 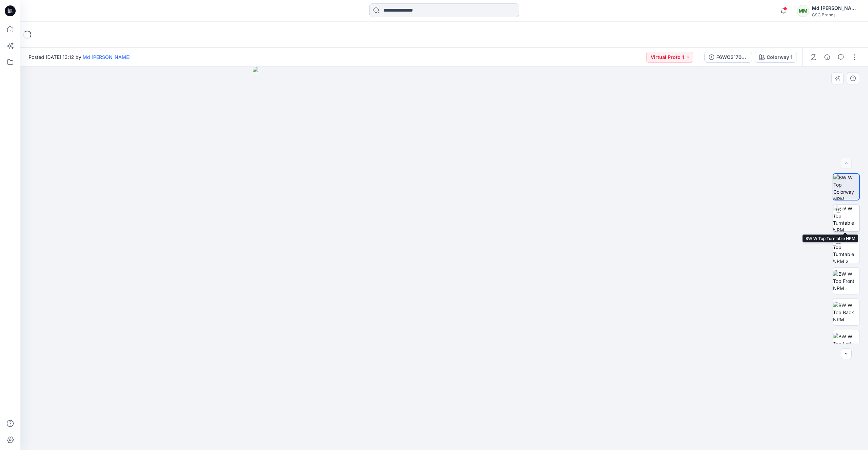 What do you see at coordinates (728, 57) in the screenshot?
I see `button: F6WO217083_F26_GLREG_VP1` at bounding box center [728, 57].